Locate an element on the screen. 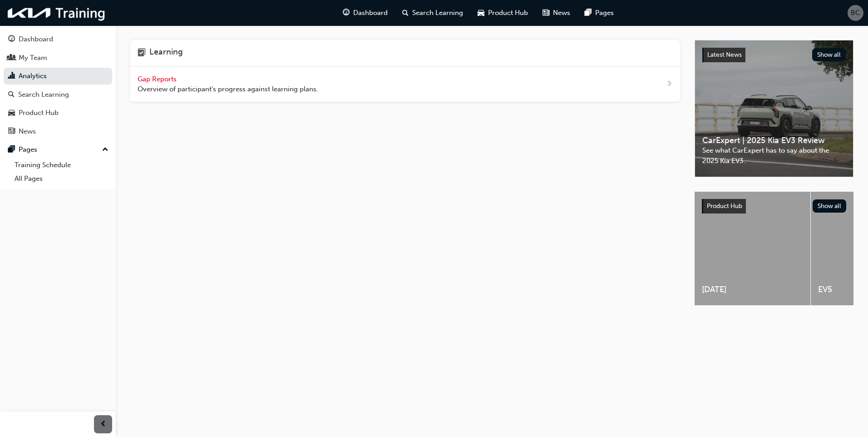 The image size is (868, 437). a: guage-iconDashboard is located at coordinates (365, 13).